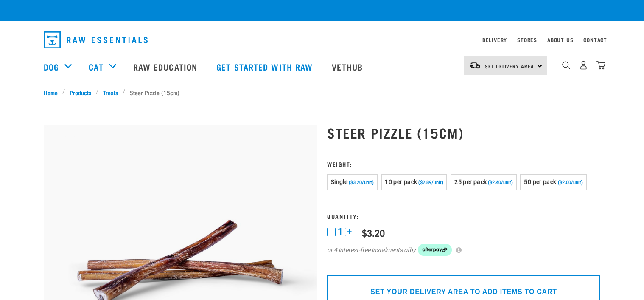 The image size is (644, 300). Describe the element at coordinates (51, 67) in the screenshot. I see `a: Dog` at that location.